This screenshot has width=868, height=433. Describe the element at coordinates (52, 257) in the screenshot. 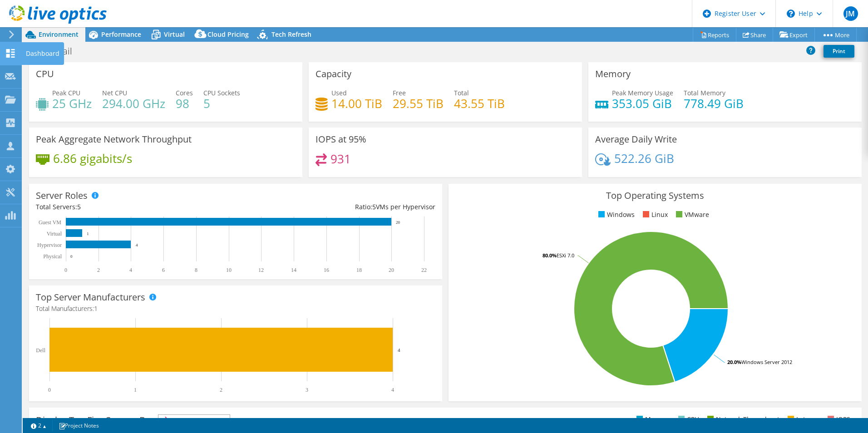

I see `text: Physical` at that location.